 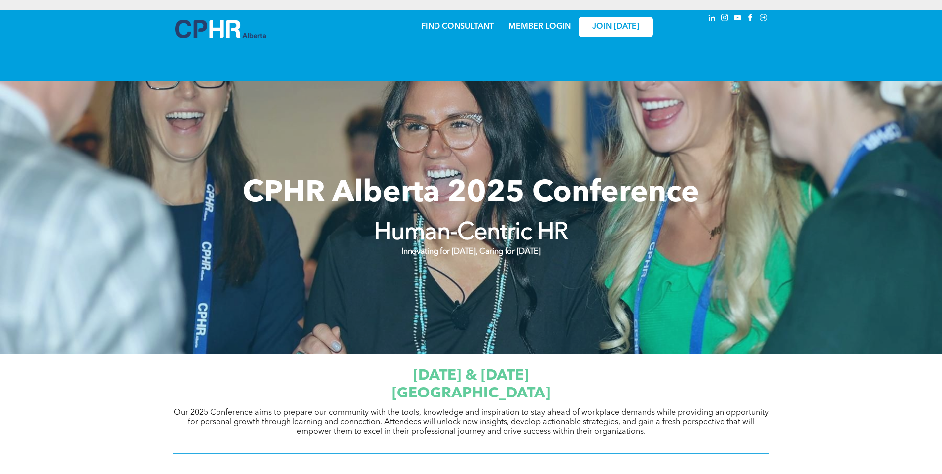 What do you see at coordinates (220, 29) in the screenshot?
I see `img: A blue and white logo for cp alberta` at bounding box center [220, 29].